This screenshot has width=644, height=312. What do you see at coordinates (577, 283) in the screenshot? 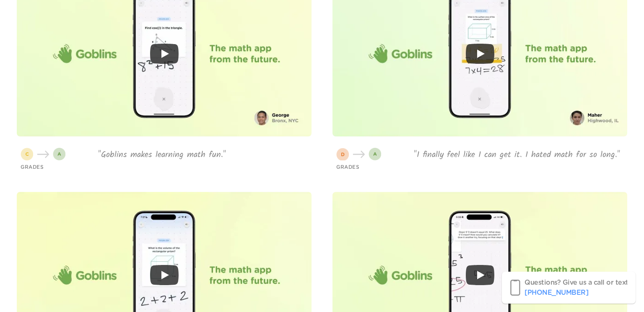
I see `p: Questions? Give us a call or text!` at bounding box center [577, 283].